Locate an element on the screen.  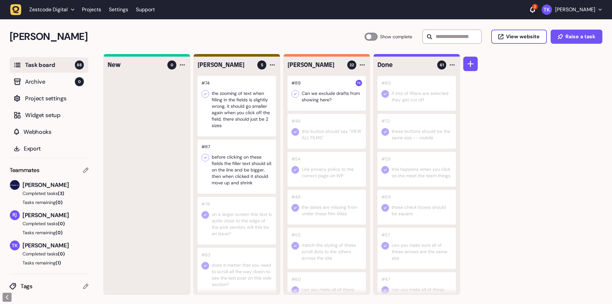
span: Webhooks is located at coordinates (54, 132).